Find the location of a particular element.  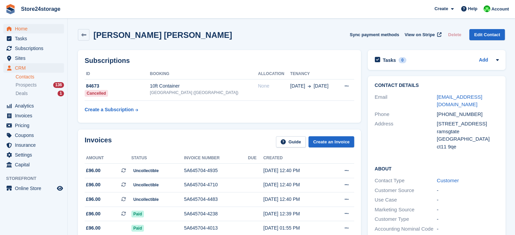

div: Customer Source is located at coordinates (406, 191).